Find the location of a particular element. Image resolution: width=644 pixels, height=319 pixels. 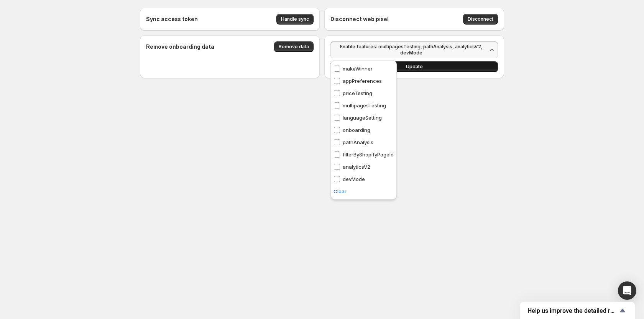

h4: Sync access token is located at coordinates (172, 19).